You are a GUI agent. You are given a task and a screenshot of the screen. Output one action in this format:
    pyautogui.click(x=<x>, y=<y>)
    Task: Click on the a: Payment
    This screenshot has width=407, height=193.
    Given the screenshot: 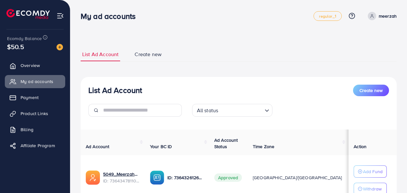 What is the action you would take?
    pyautogui.click(x=35, y=98)
    